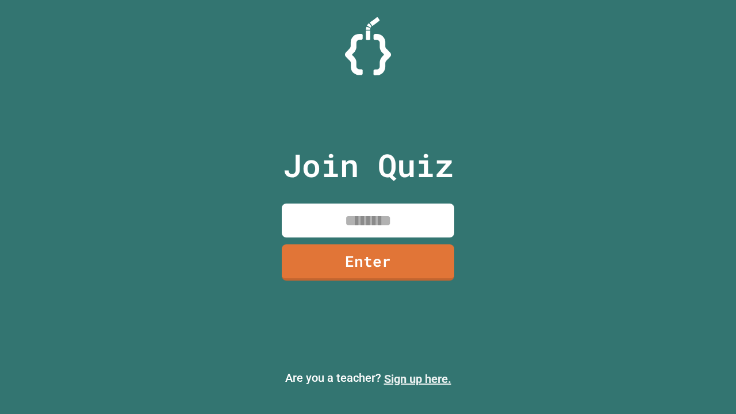 Image resolution: width=736 pixels, height=414 pixels. I want to click on img: Logo.svg, so click(368, 46).